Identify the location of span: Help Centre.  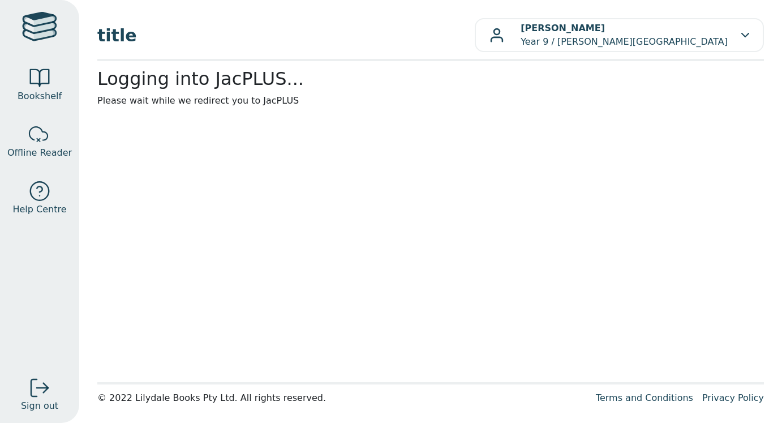
(39, 209).